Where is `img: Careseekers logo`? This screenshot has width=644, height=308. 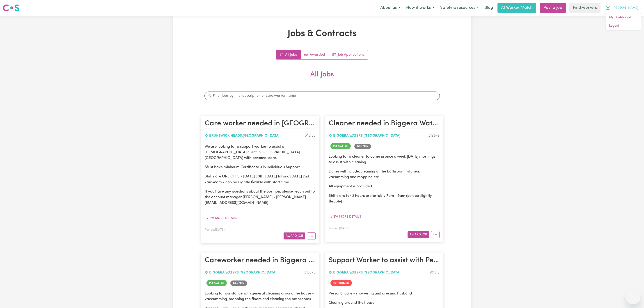 img: Careseekers logo is located at coordinates (11, 8).